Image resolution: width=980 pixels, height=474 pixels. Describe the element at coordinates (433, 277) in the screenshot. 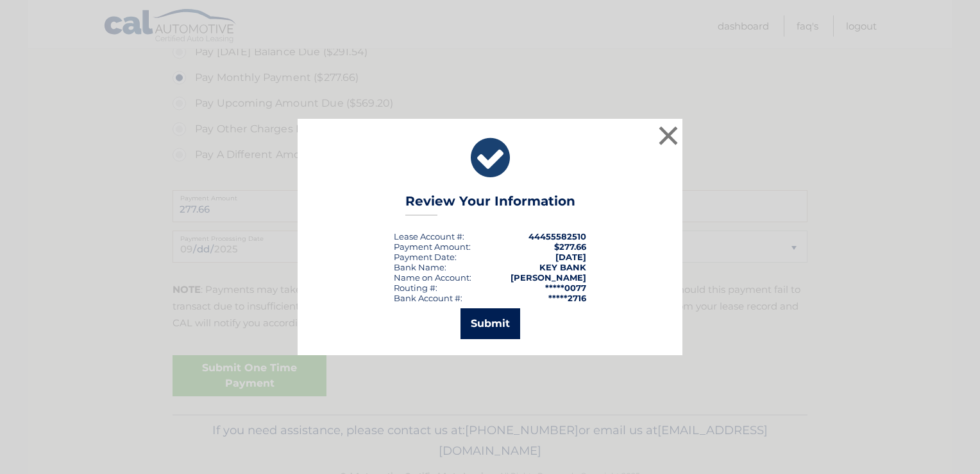

I see `div: Name on Account:` at that location.